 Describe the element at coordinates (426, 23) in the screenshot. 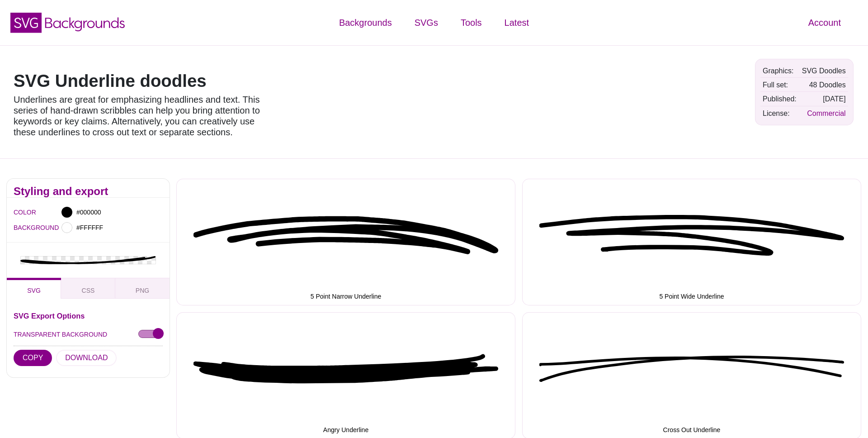

I see `a: SVGs` at that location.